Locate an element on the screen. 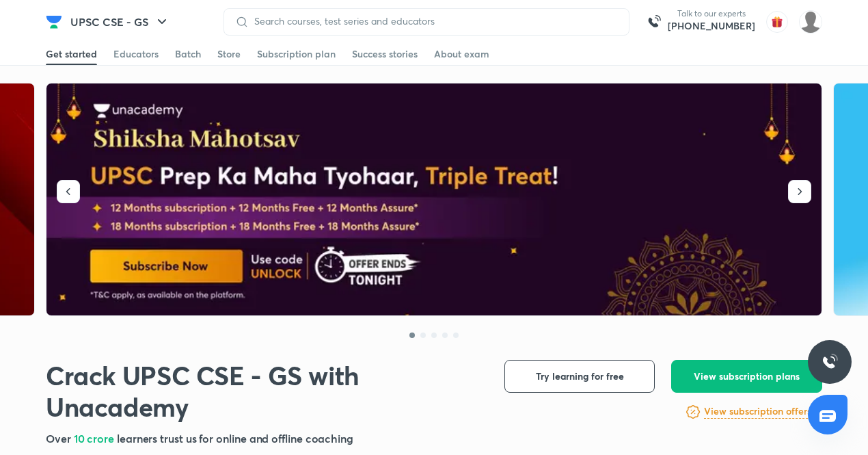 This screenshot has width=868, height=455. span: View subscription plans is located at coordinates (747, 376).